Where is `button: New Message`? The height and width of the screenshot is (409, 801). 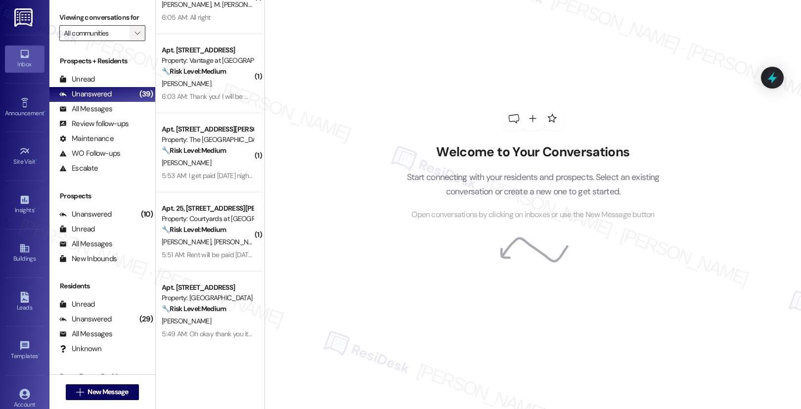
button: New Message is located at coordinates (102, 392).